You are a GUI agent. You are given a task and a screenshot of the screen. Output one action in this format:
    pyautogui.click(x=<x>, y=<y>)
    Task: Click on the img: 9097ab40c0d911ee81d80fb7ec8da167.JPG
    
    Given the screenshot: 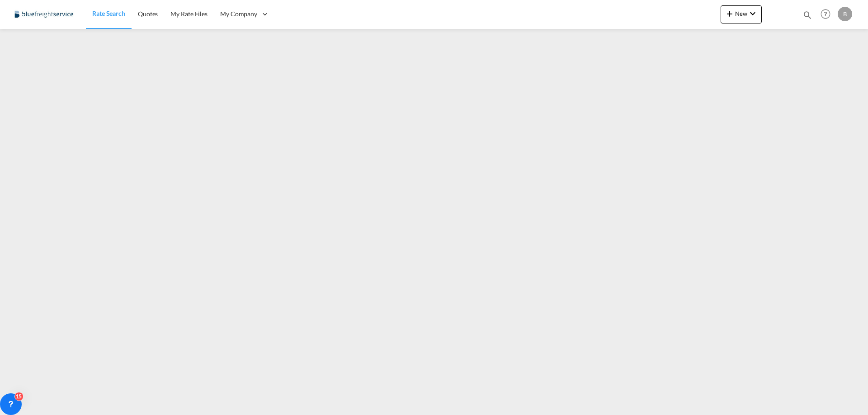 What is the action you would take?
    pyautogui.click(x=44, y=14)
    